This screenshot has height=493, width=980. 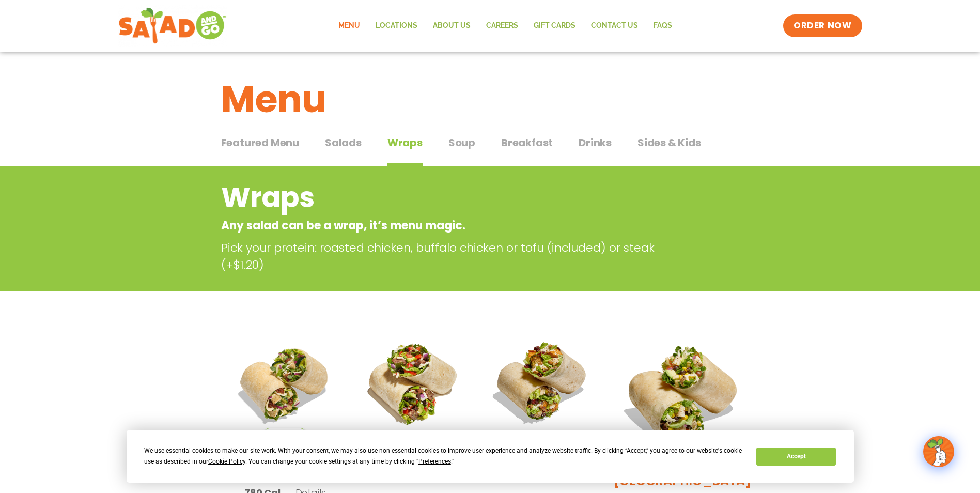 I want to click on div: We use essential cookies to make our site work. With your consent, we may also use non-essential ..., so click(x=444, y=456).